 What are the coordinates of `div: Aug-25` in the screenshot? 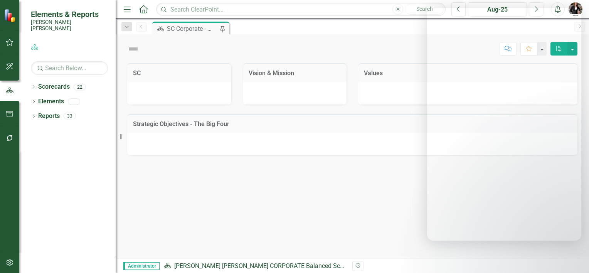 It's located at (498, 10).